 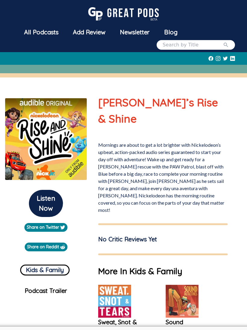 I want to click on img: GreatPods, so click(x=123, y=14).